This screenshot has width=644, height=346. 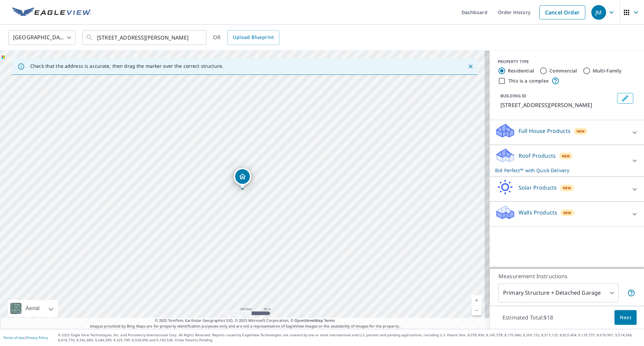 I want to click on label: Commercial, so click(x=564, y=71).